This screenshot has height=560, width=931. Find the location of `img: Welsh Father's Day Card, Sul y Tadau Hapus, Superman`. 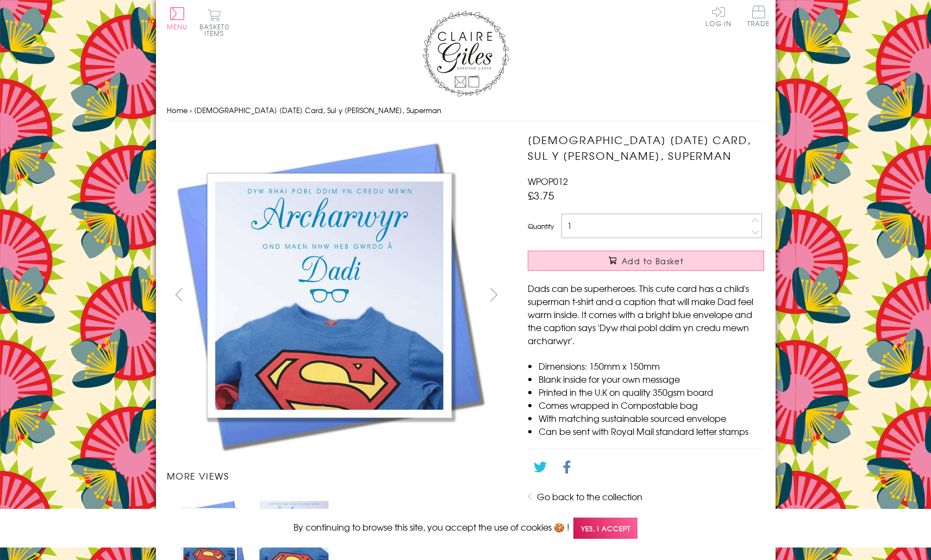

img: Welsh Father's Day Card, Sul y Tadau Hapus, Superman is located at coordinates (330, 295).